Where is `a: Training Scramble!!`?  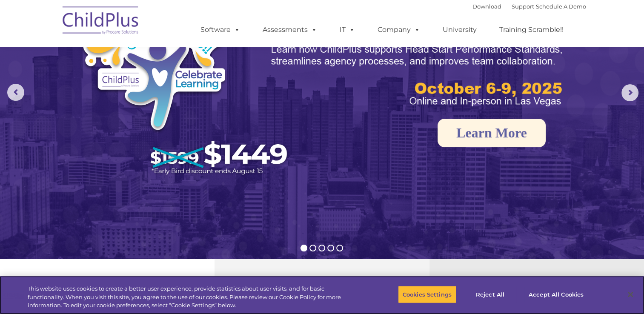
a: Training Scramble!! is located at coordinates (531, 30).